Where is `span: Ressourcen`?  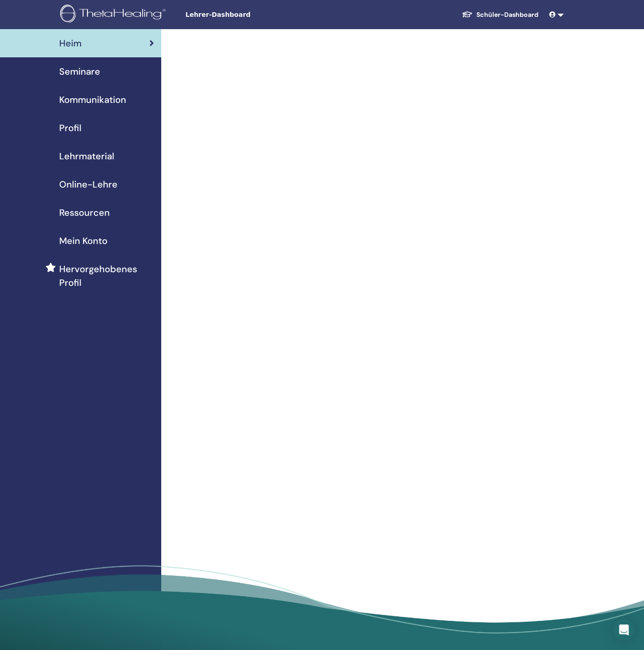
span: Ressourcen is located at coordinates (85, 212).